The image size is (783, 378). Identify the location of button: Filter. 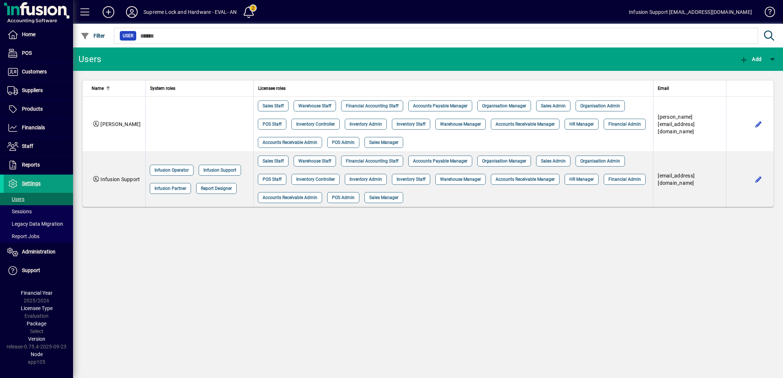
(93, 36).